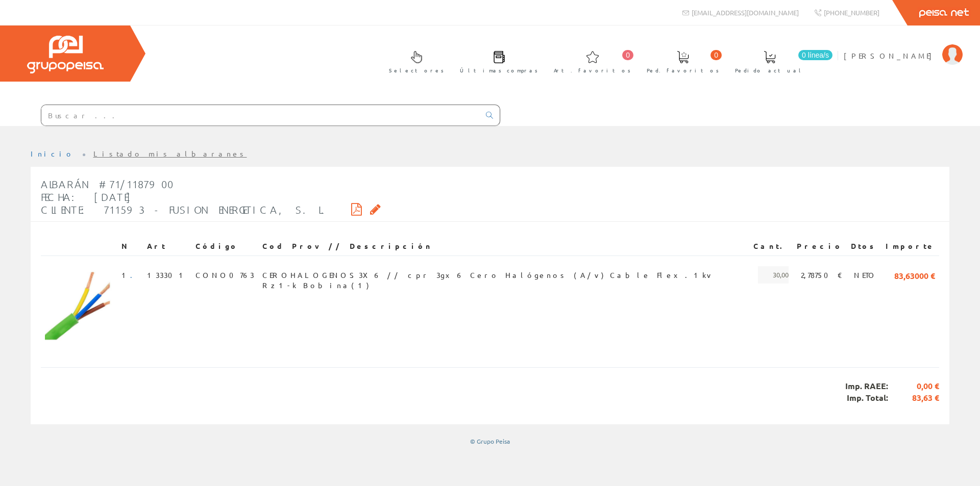 The width and height of the screenshot is (980, 486). I want to click on th: N, so click(130, 246).